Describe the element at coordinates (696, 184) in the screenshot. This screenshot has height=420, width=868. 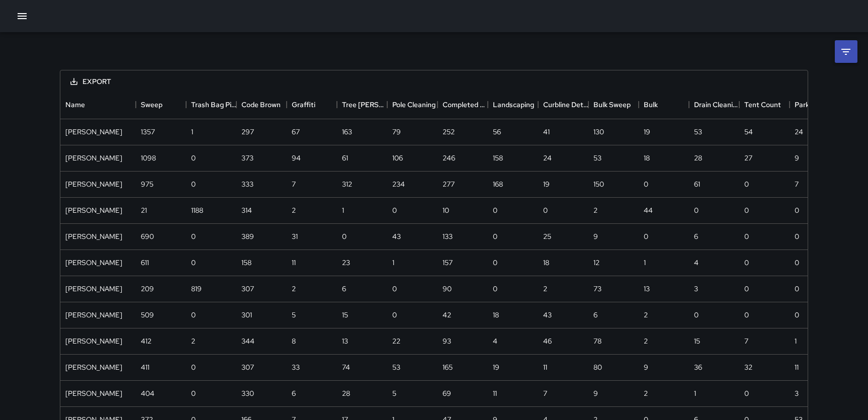
I see `div: 61` at that location.